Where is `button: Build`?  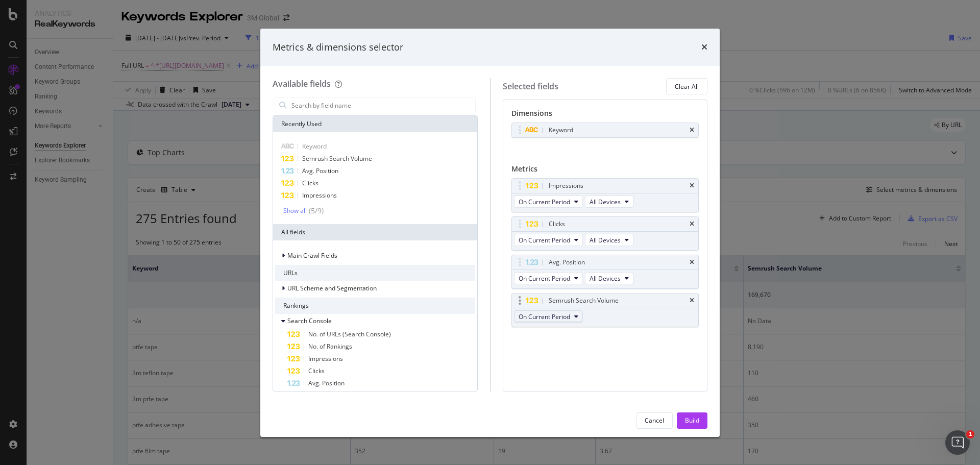 button: Build is located at coordinates (692, 421).